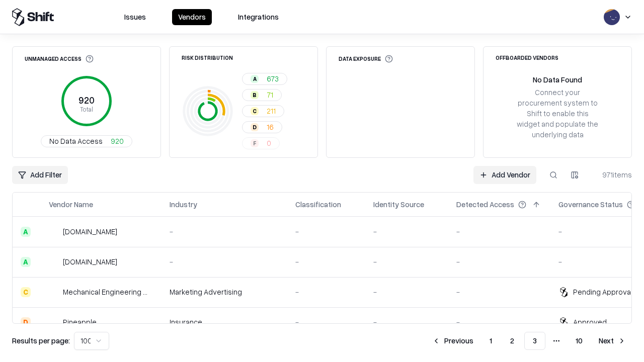 The height and width of the screenshot is (362, 644). I want to click on span: 211, so click(271, 111).